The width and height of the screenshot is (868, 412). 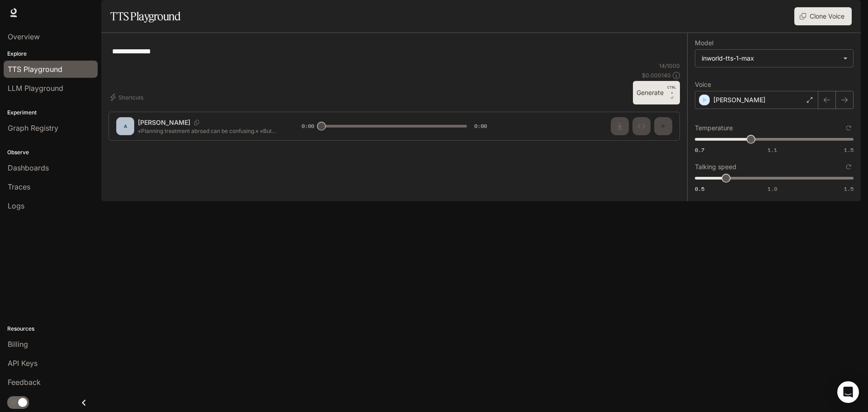 What do you see at coordinates (772, 189) in the screenshot?
I see `span: 1.0` at bounding box center [772, 189].